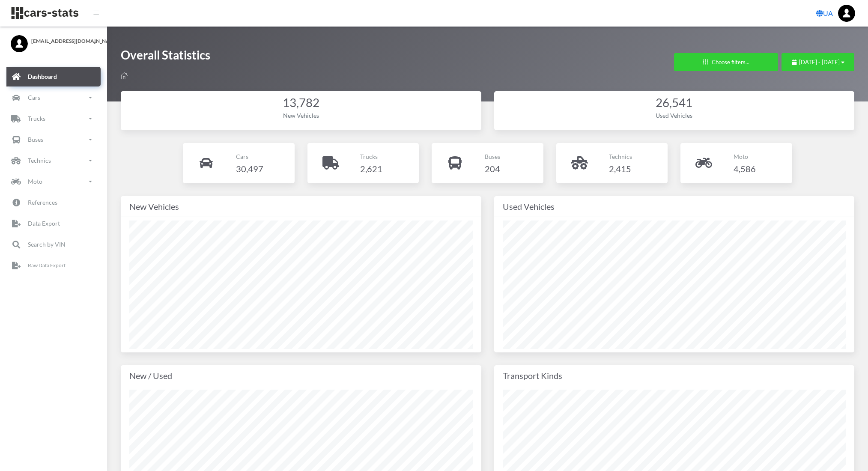  Describe the element at coordinates (53, 224) in the screenshot. I see `a: Data Export` at that location.